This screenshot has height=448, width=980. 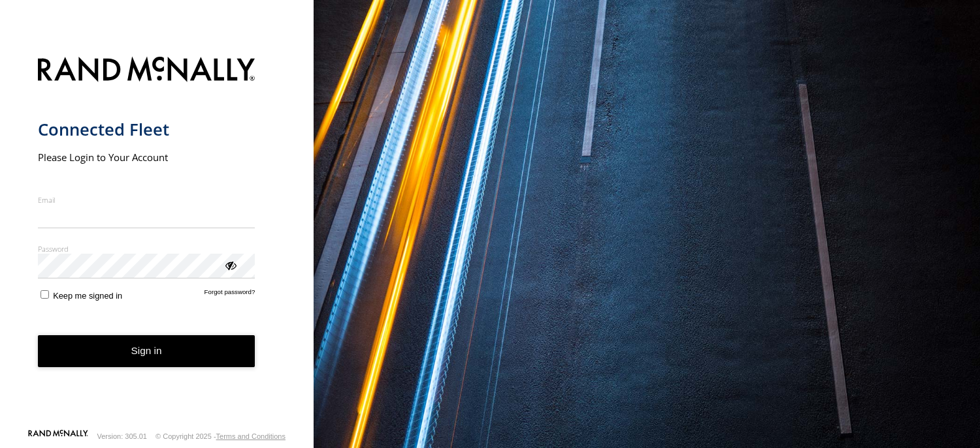 I want to click on div: ViewPassword, so click(x=230, y=265).